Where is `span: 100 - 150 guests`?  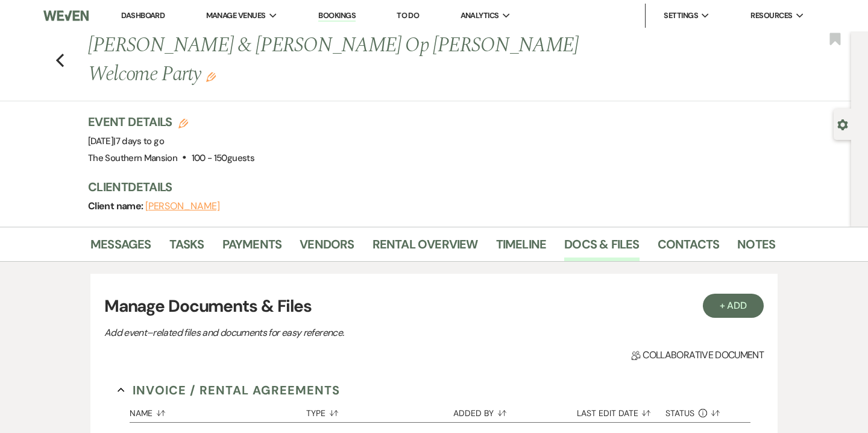 span: 100 - 150 guests is located at coordinates (223, 158).